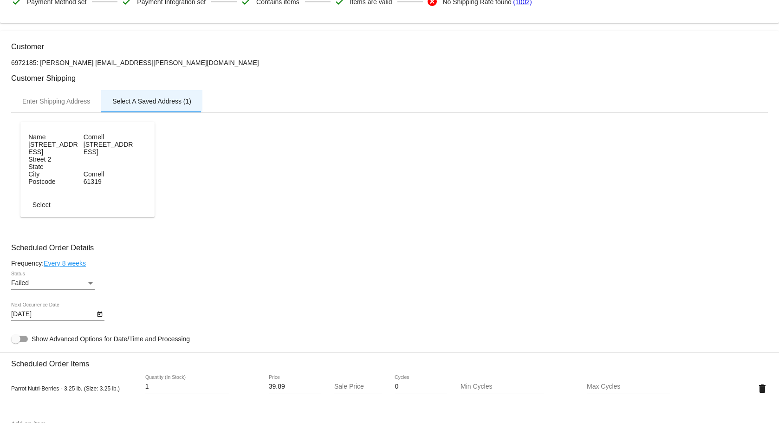 The width and height of the screenshot is (779, 423). What do you see at coordinates (358, 387) in the screenshot?
I see `input: Sale Price` at bounding box center [358, 387].